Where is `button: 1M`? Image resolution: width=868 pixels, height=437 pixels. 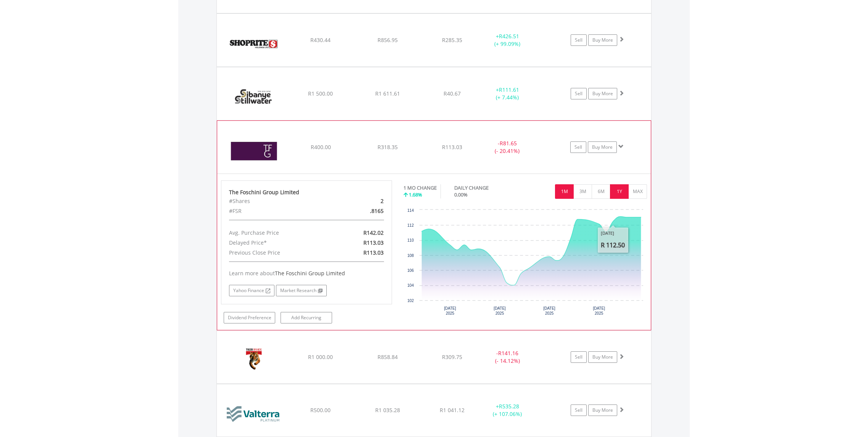
button: 1M is located at coordinates (564, 192).